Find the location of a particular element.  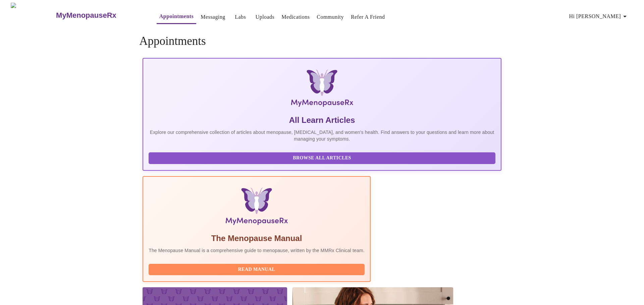

button: Read Manual is located at coordinates (257, 270).